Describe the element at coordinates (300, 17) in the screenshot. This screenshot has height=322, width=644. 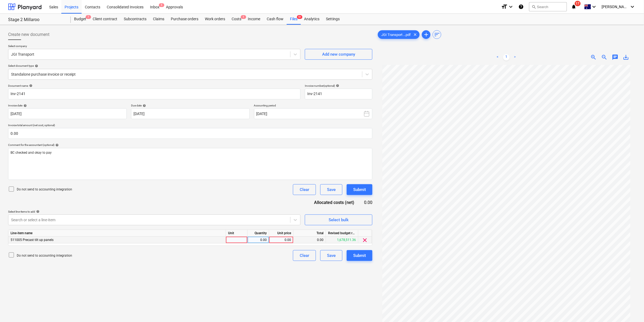
I see `span: 9+` at that location.